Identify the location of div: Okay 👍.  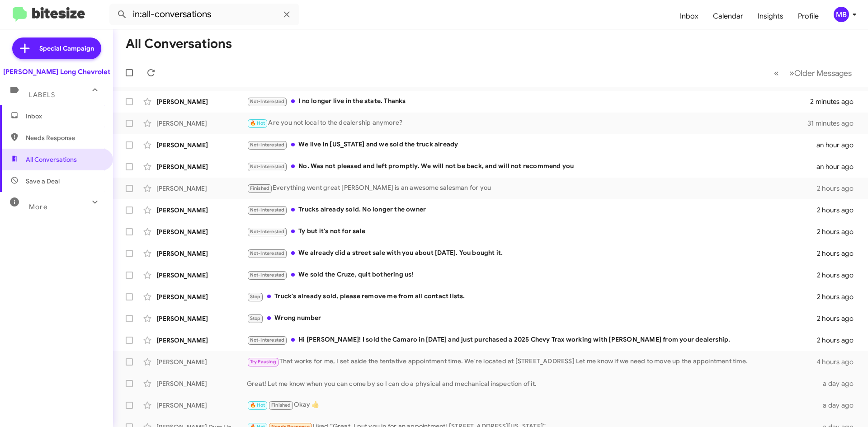
(532, 405).